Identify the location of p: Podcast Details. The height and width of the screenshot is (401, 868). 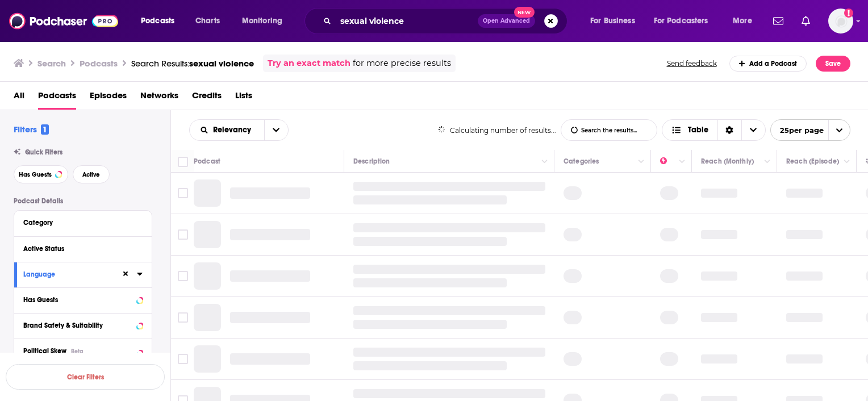
(83, 201).